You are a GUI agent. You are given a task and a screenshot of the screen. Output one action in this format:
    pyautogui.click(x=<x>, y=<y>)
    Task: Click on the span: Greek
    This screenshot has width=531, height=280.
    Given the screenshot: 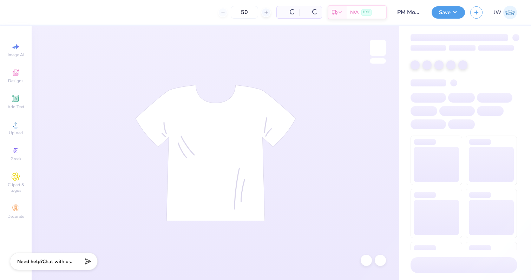 What is the action you would take?
    pyautogui.click(x=16, y=159)
    